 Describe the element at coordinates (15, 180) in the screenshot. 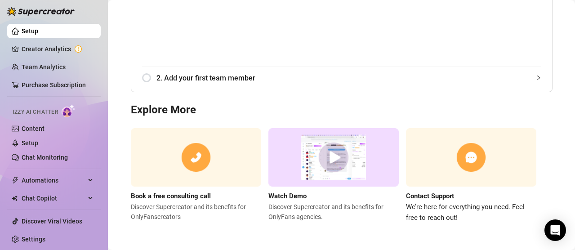

I see `span: thunderbolt` at that location.